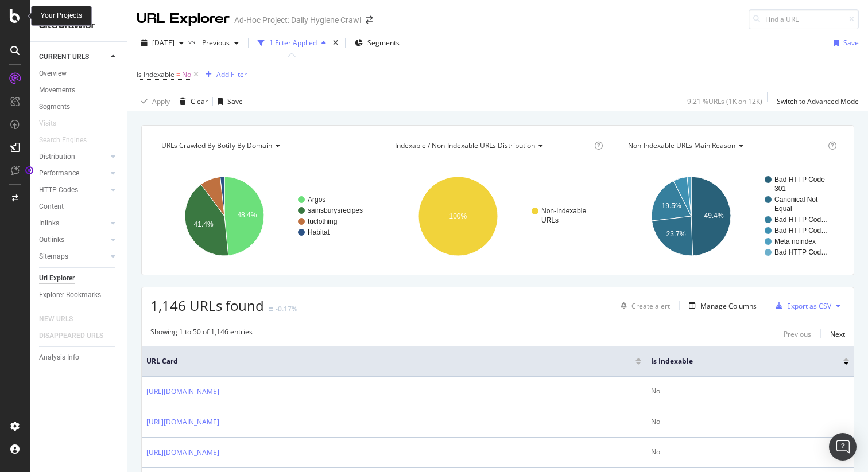 The width and height of the screenshot is (868, 472). Describe the element at coordinates (783, 209) in the screenshot. I see `text: Equal` at that location.